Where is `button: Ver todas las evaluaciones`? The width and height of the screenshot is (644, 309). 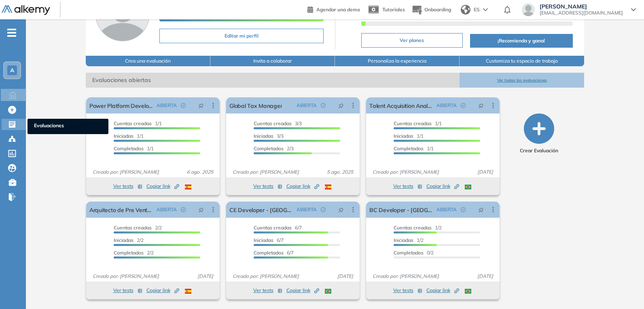
button: Ver todas las evaluaciones is located at coordinates (522, 80).